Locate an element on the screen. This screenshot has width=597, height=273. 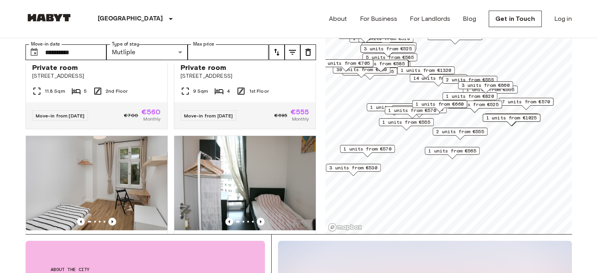
span: About the city is located at coordinates (145, 269).